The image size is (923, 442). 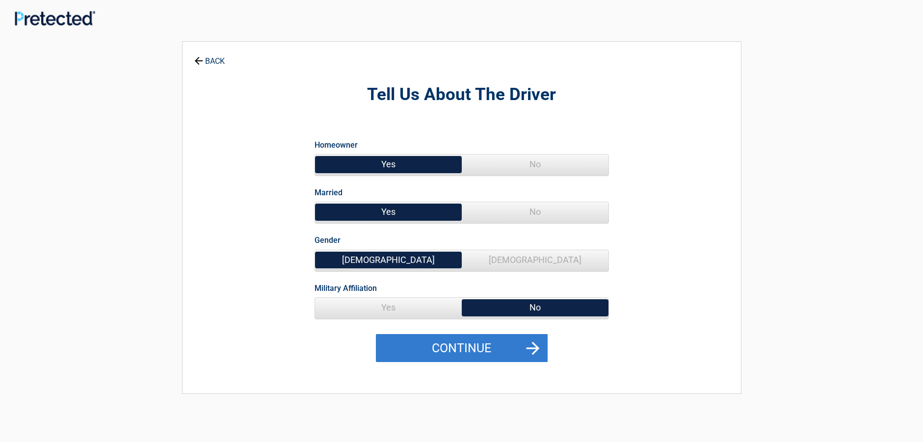 What do you see at coordinates (346, 288) in the screenshot?
I see `label: Military Affiliation` at bounding box center [346, 288].